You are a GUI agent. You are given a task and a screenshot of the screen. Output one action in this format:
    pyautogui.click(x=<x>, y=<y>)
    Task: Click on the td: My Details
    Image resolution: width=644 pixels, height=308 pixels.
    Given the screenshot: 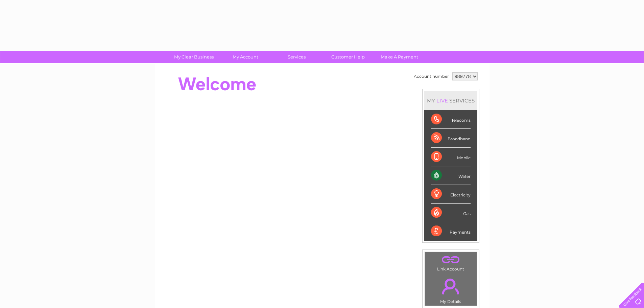 What is the action you would take?
    pyautogui.click(x=451, y=289)
    